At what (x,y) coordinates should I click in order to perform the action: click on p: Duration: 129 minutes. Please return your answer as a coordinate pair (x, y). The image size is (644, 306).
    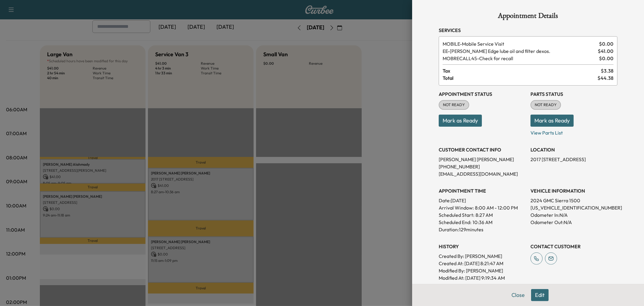
    Looking at the image, I should click on (483, 229).